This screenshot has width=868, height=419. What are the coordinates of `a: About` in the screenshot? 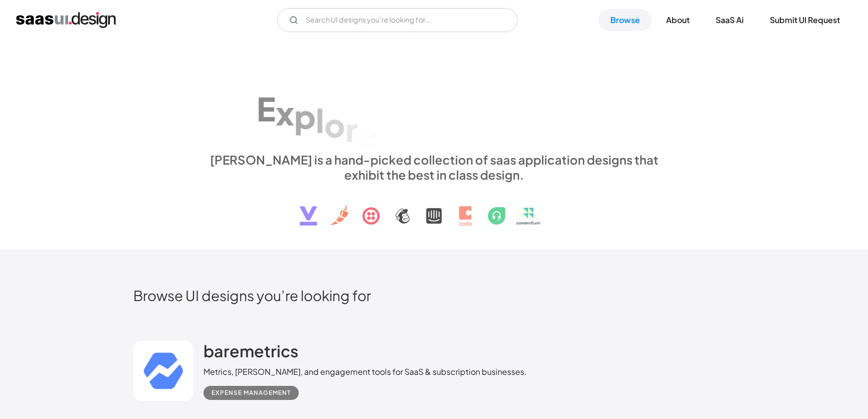 It's located at (677, 20).